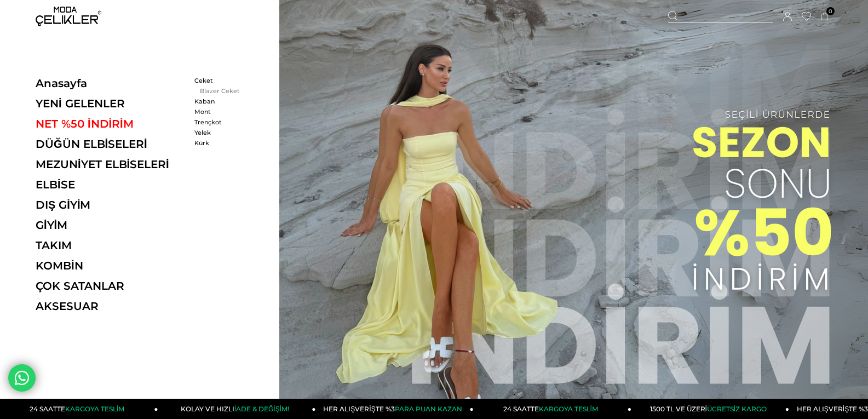 The width and height of the screenshot is (868, 419). Describe the element at coordinates (111, 124) in the screenshot. I see `a: NET %50 İNDİRİM` at that location.